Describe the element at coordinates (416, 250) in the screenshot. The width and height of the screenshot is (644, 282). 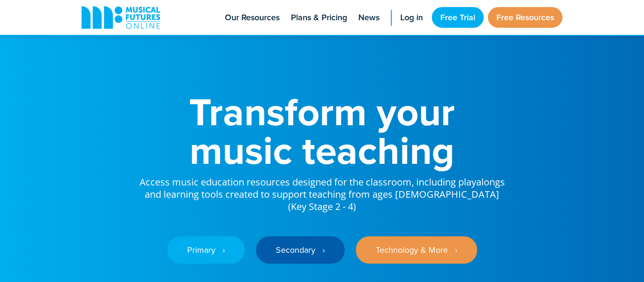
I see `a: Technology & More ‎‏‏‎ ‎ ›` at that location.